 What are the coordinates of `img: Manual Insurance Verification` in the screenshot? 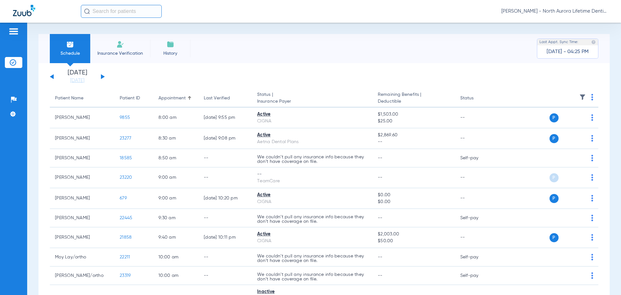 It's located at (120, 44).